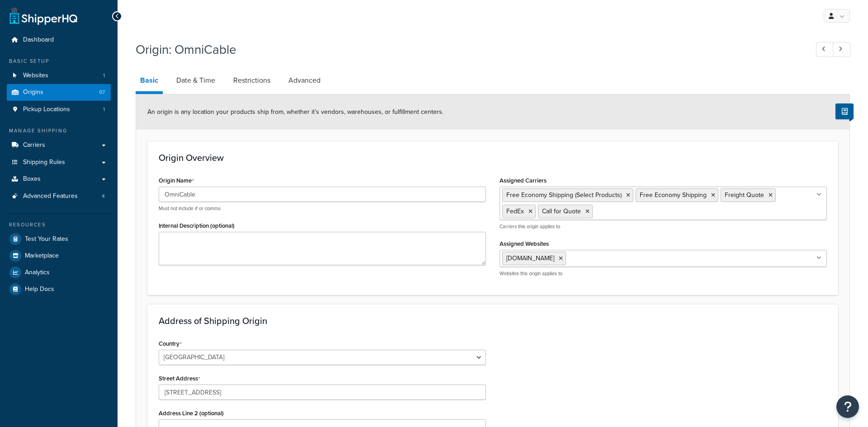 The height and width of the screenshot is (427, 868). Describe the element at coordinates (59, 239) in the screenshot. I see `a: Test Your Rates` at that location.